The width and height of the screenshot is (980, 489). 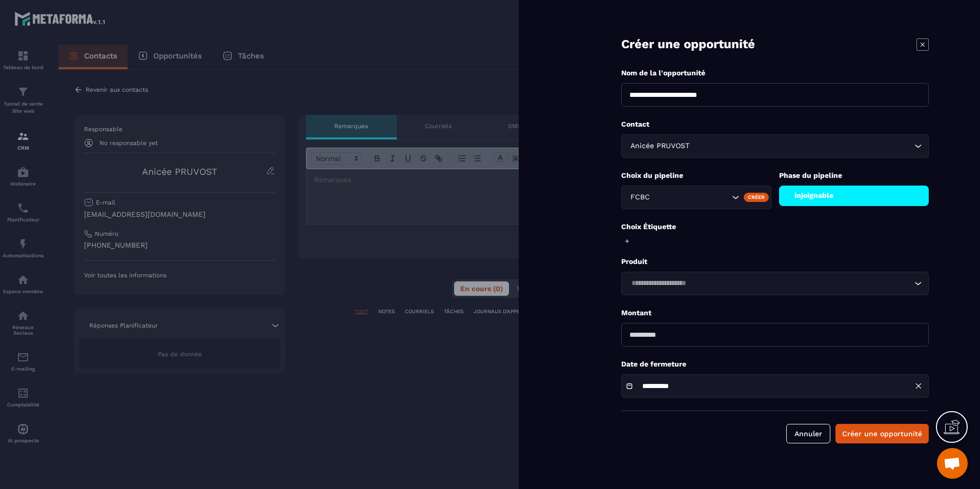 What do you see at coordinates (775, 313) in the screenshot?
I see `p: Montant` at bounding box center [775, 313].